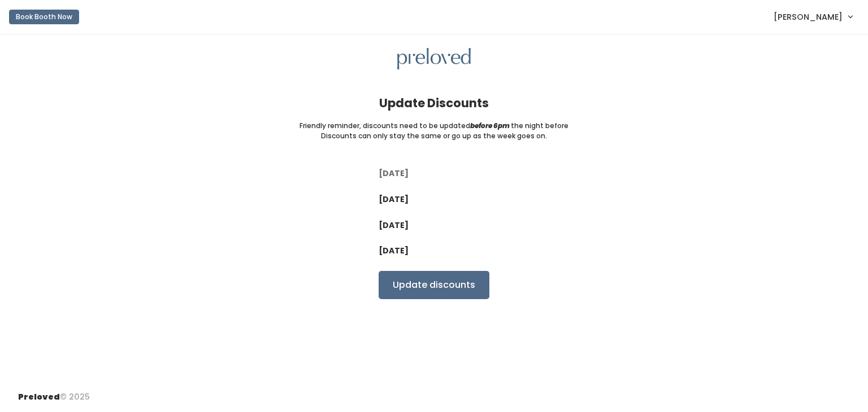 The height and width of the screenshot is (412, 868). Describe the element at coordinates (434, 285) in the screenshot. I see `input: Update discounts` at that location.